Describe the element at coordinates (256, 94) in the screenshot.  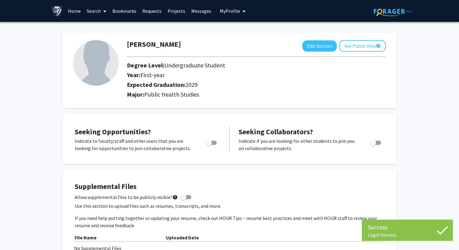
I see `h2: Major:` at that location.